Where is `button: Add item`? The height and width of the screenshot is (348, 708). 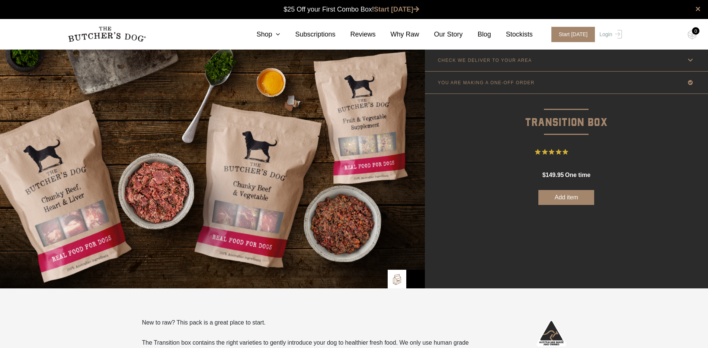
button: Add item is located at coordinates (567, 197).